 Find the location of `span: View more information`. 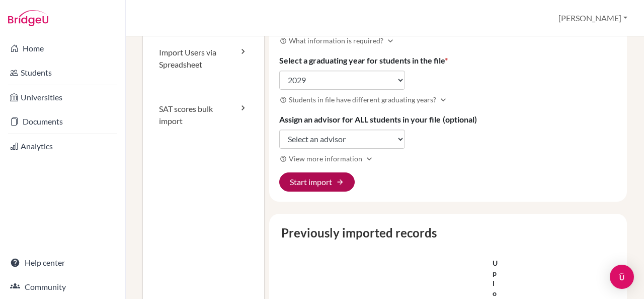

span: View more information is located at coordinates (326, 158).